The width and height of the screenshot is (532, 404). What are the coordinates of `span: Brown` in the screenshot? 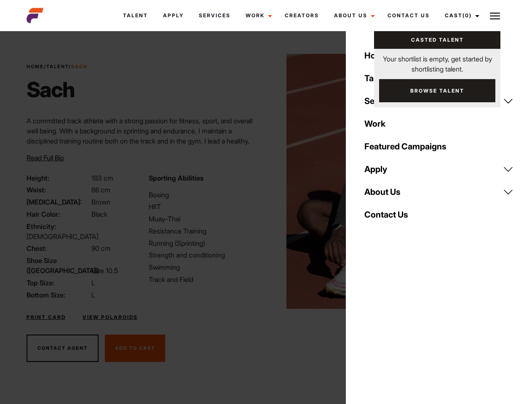 It's located at (101, 202).